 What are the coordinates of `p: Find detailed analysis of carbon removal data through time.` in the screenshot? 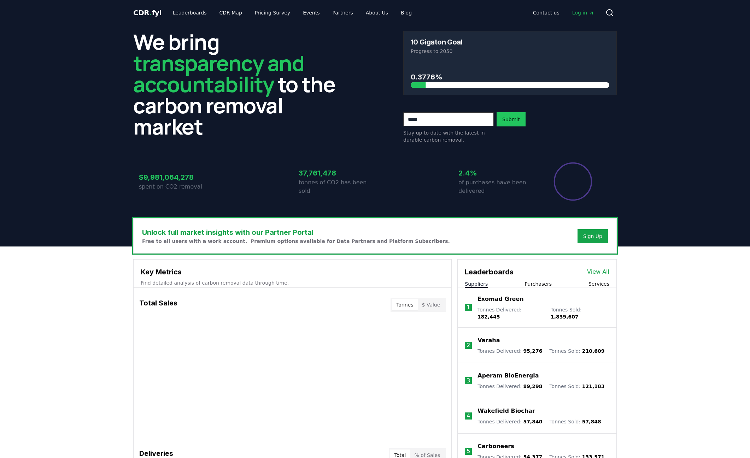 It's located at (292, 283).